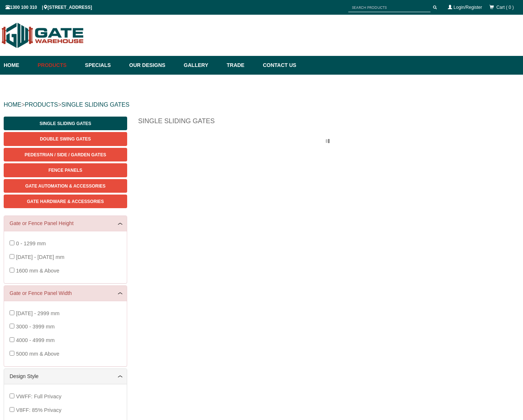 The image size is (523, 420). Describe the element at coordinates (31, 243) in the screenshot. I see `span: 0 - 1299 mm` at that location.